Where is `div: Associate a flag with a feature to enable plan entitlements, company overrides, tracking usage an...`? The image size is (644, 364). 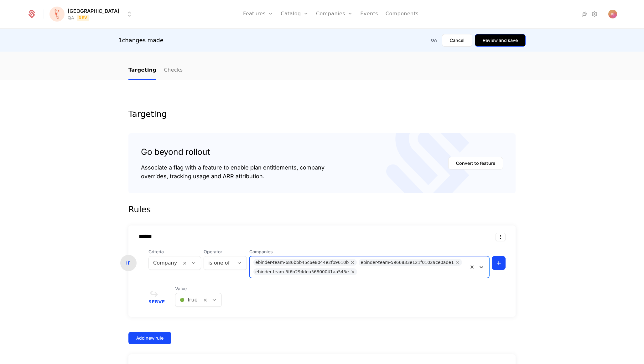
div: Associate a flag with a feature to enable plan entitlements, company overrides, tracking usage an... is located at coordinates (233, 172).